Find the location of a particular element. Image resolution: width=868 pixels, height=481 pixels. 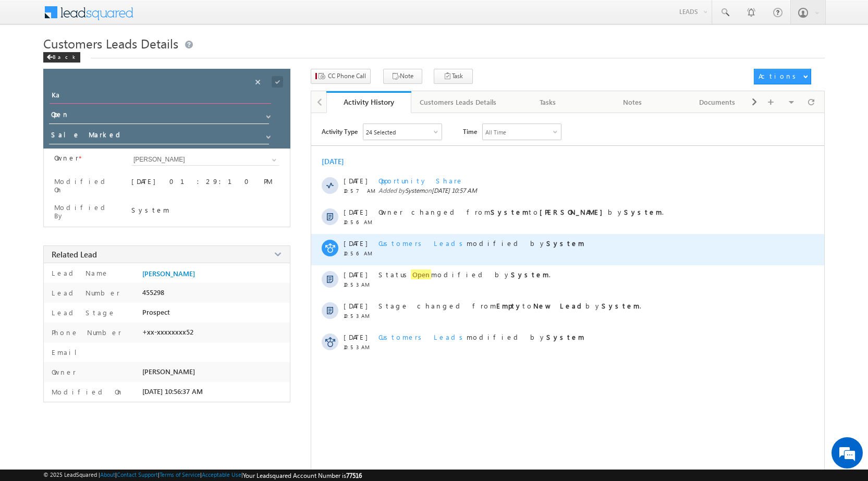

strong: Empty is located at coordinates (509, 305).